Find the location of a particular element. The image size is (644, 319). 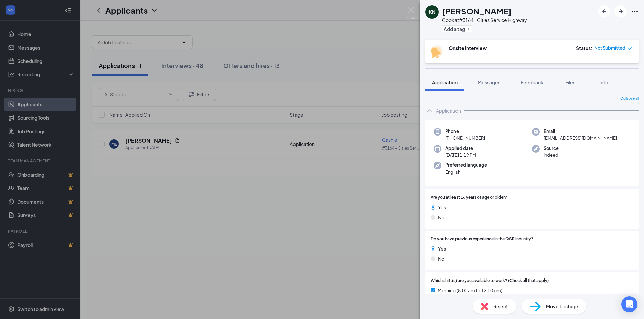

svg: ChevronUp is located at coordinates (429, 111).